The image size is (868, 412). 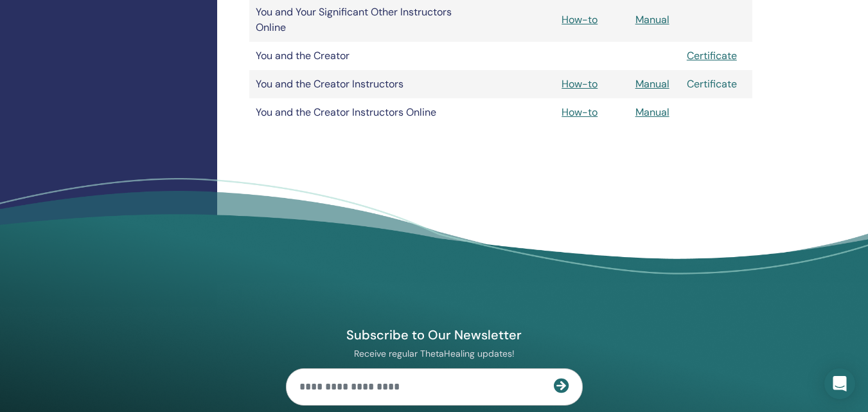 I want to click on div: Open Intercom Messenger, so click(x=840, y=384).